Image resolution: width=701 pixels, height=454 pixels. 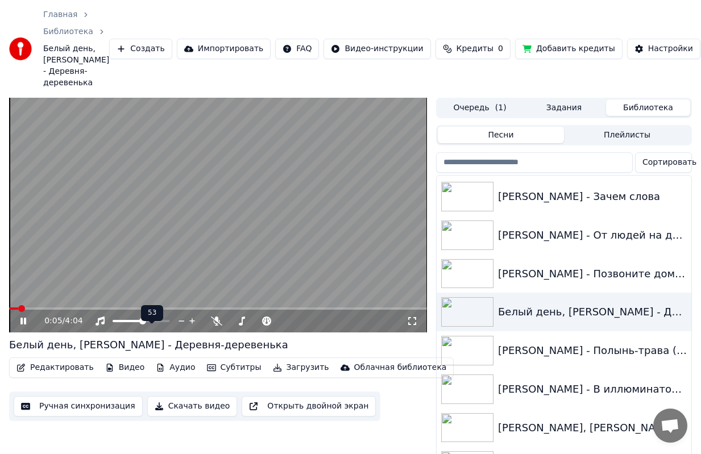 I want to click on button: Загрузить, so click(x=301, y=368).